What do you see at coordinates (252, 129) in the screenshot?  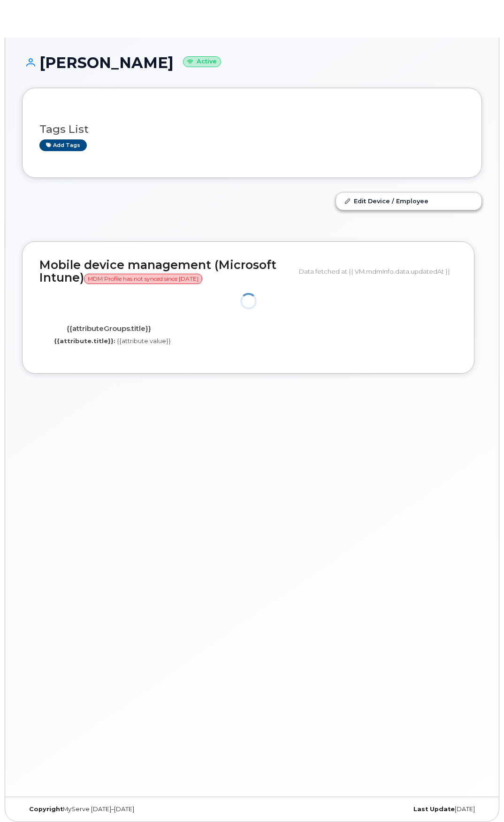 I see `h3: Tags List` at bounding box center [252, 129].